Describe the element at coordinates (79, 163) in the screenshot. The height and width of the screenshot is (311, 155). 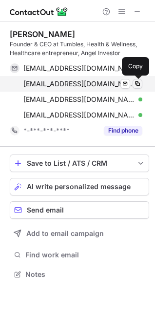
I see `div: Save to List / ATS / CRM` at that location.